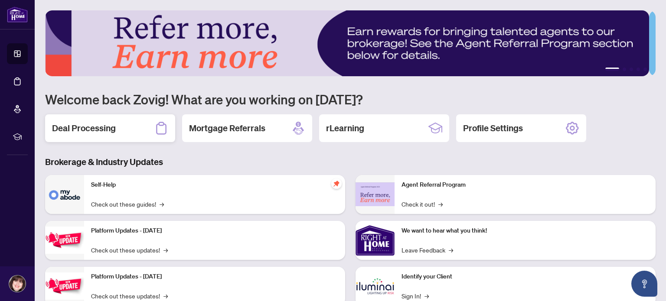 This screenshot has width=666, height=301. What do you see at coordinates (128, 204) in the screenshot?
I see `a: Check out these guides!→` at bounding box center [128, 204].